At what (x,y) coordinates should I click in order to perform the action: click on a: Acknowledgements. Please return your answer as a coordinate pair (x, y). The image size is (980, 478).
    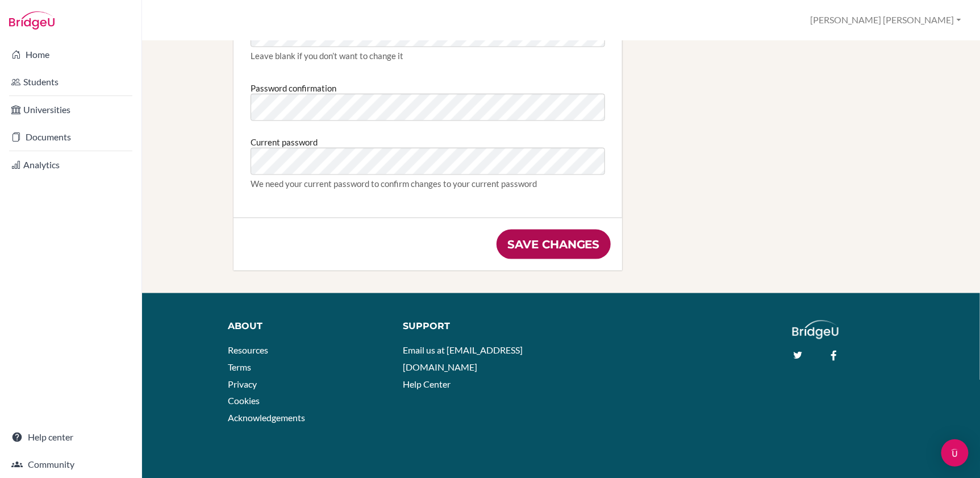
    Looking at the image, I should click on (266, 418).